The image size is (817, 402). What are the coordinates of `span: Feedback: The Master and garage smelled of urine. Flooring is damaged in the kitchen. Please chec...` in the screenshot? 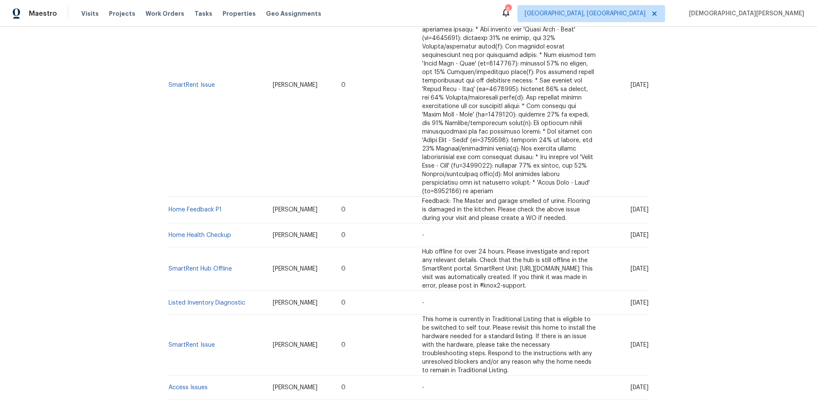 It's located at (506, 210).